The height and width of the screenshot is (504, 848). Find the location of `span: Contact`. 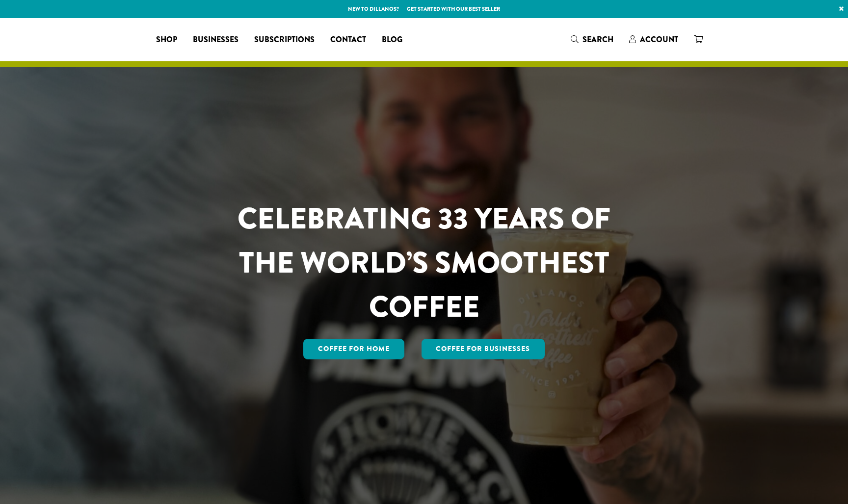

span: Contact is located at coordinates (348, 40).